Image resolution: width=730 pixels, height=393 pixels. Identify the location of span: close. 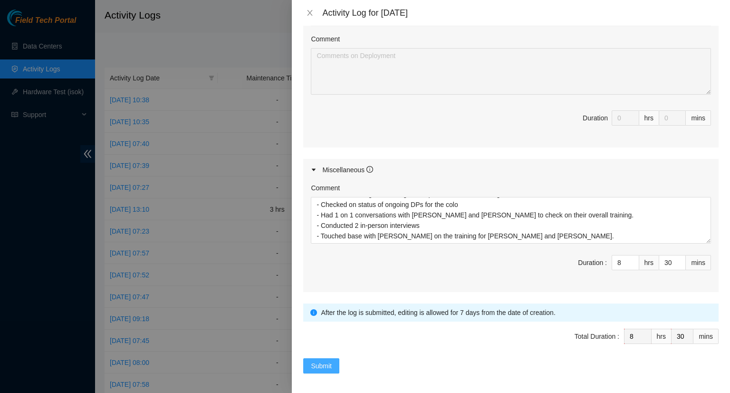
(310, 13).